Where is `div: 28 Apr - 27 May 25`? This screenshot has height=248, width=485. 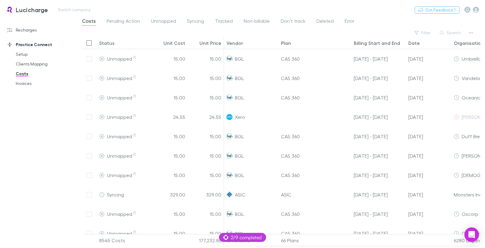
div: 28 Apr - 27 May 25 is located at coordinates (378, 117).